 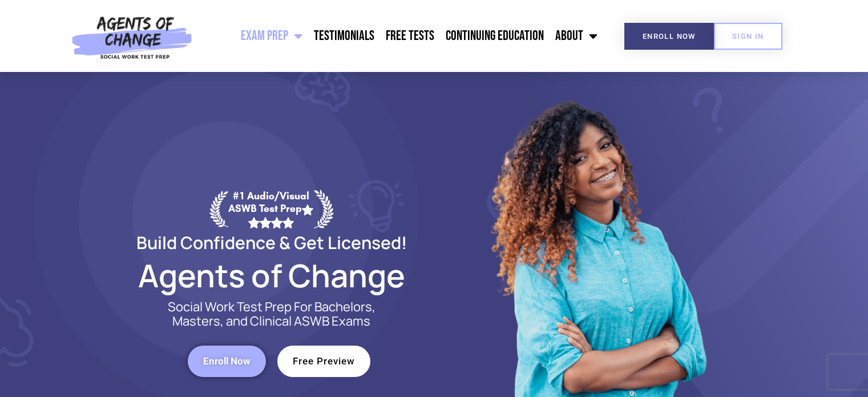 I want to click on span: Free Preview, so click(x=323, y=361).